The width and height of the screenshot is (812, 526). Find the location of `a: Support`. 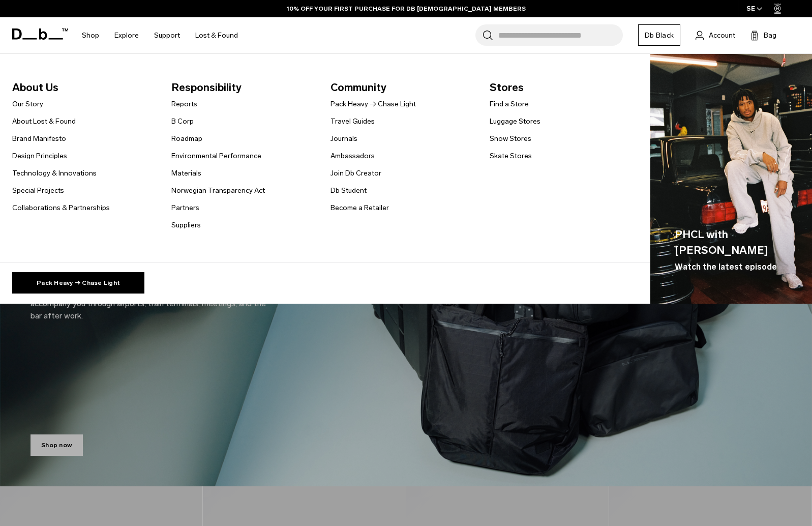

a: Support is located at coordinates (167, 35).